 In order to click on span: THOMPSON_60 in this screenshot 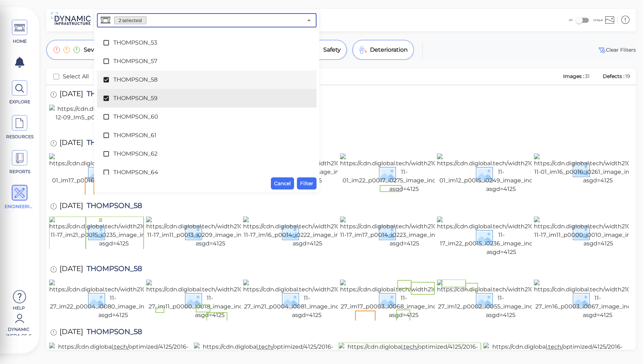, I will do `click(207, 117)`.